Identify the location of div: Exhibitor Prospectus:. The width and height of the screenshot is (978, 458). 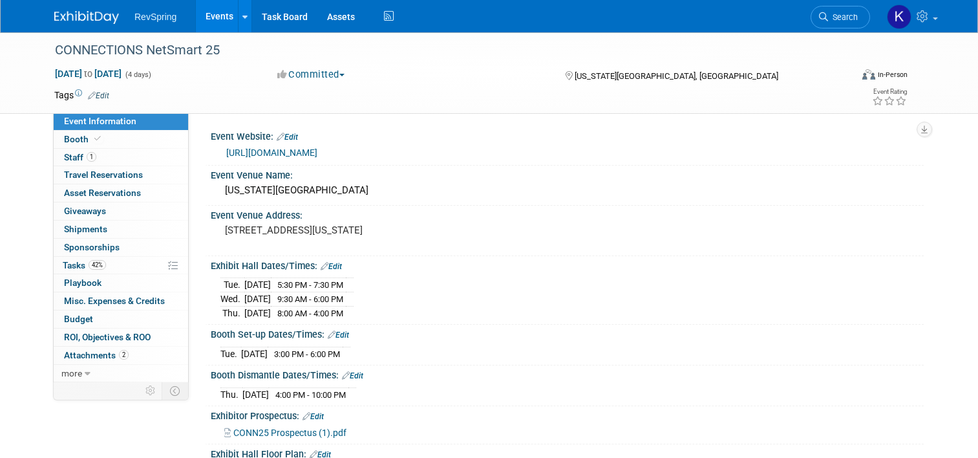
(567, 414).